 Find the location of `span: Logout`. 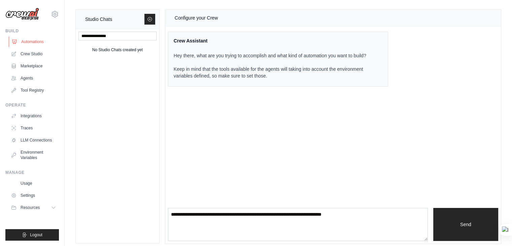

span: Logout is located at coordinates (36, 235).